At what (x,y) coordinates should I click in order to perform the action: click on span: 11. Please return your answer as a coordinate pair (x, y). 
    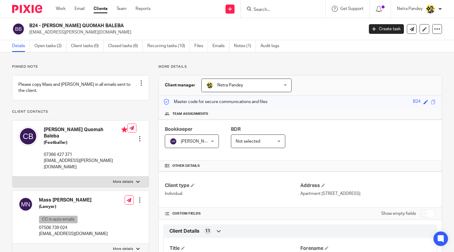
    Looking at the image, I should click on (208, 231).